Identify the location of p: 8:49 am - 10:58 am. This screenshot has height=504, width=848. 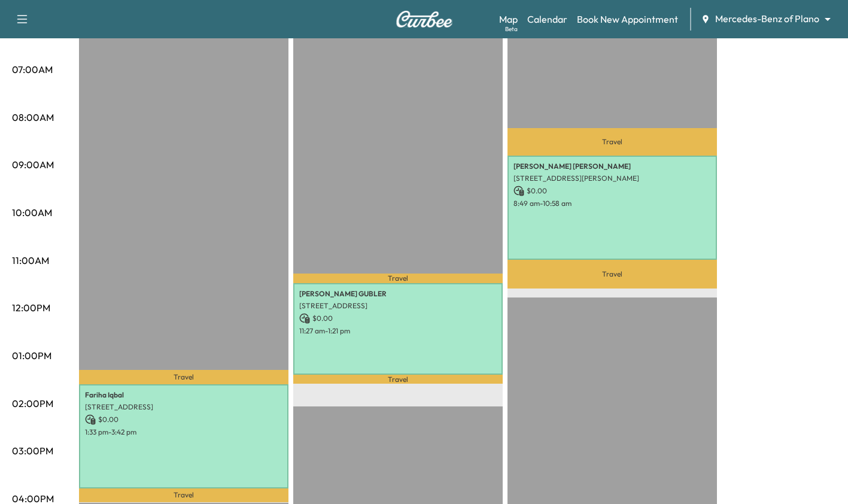
(612, 203).